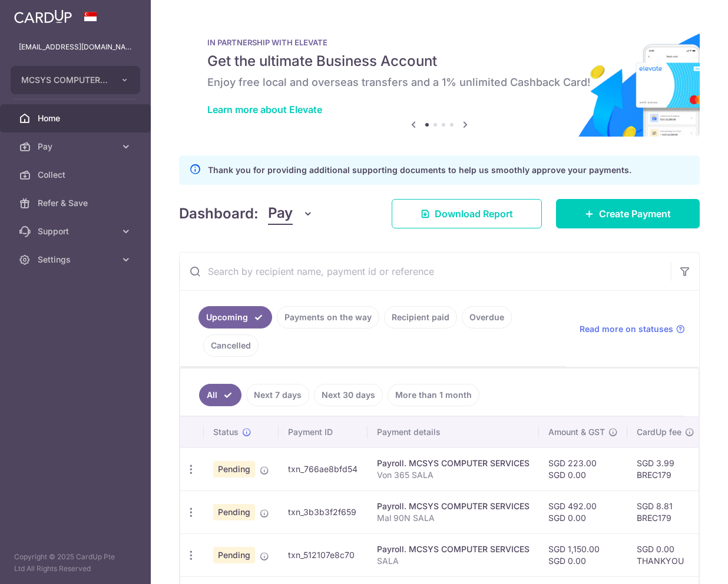 The image size is (728, 584). Describe the element at coordinates (665, 554) in the screenshot. I see `td: SGD 0.00 THANKYOU` at that location.